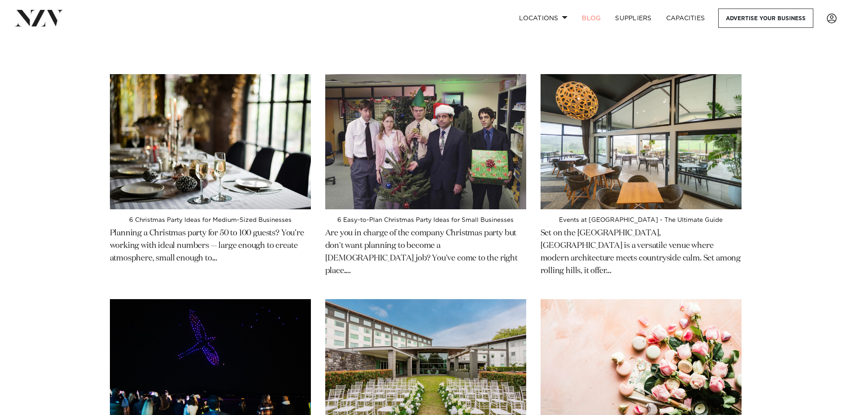 Image resolution: width=851 pixels, height=415 pixels. Describe the element at coordinates (426, 181) in the screenshot. I see `a: 6 Easy-to-Plan Christmas Party Ideas for Small Businesses 6 Easy-to-Plan Christmas Party Ideas fo...` at that location.